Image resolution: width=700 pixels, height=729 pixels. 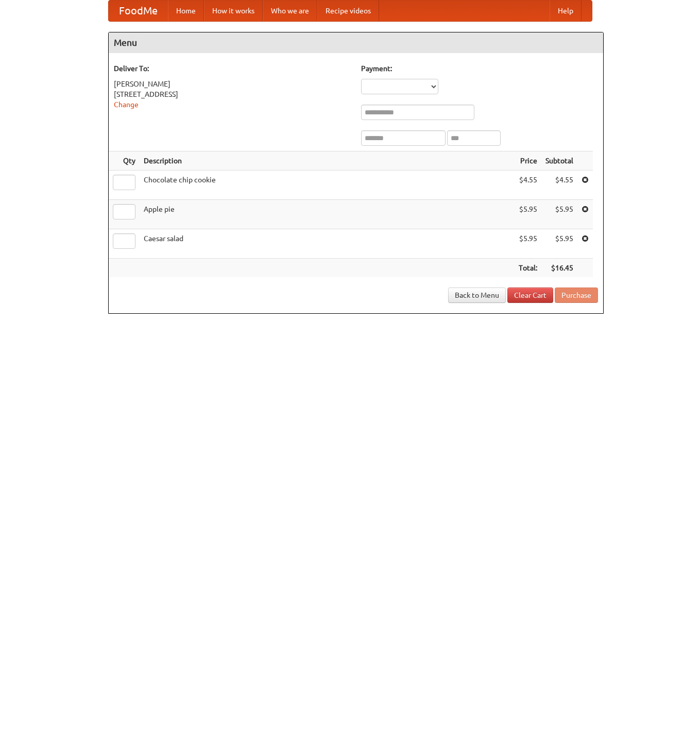 I want to click on h4: Menu, so click(x=356, y=43).